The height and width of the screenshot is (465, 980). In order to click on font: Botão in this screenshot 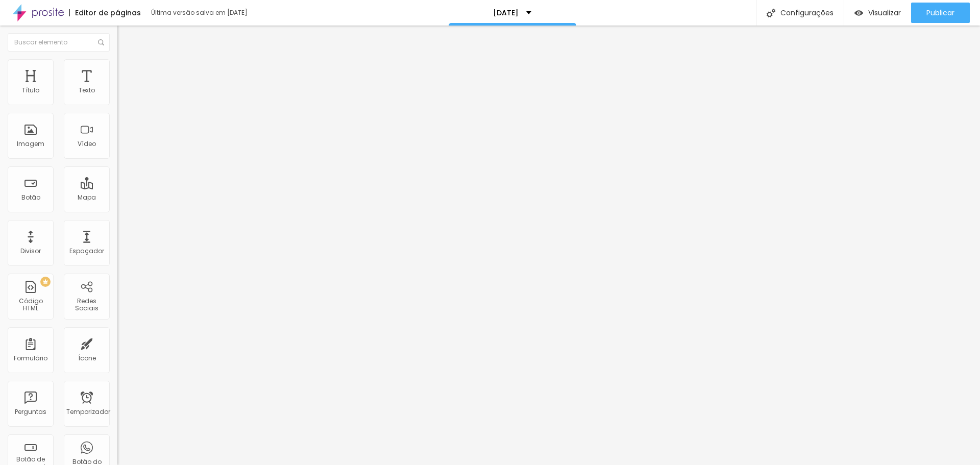, I will do `click(30, 197)`.